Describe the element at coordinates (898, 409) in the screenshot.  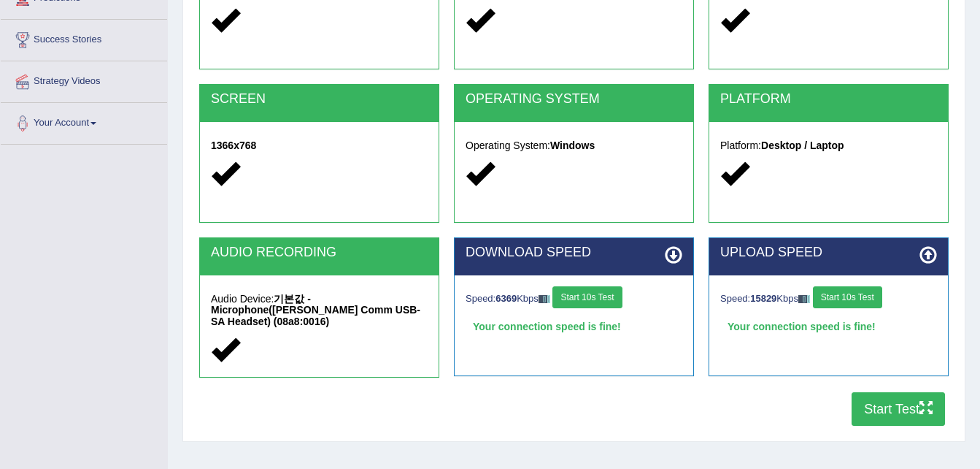
I see `button: Start Test` at that location.